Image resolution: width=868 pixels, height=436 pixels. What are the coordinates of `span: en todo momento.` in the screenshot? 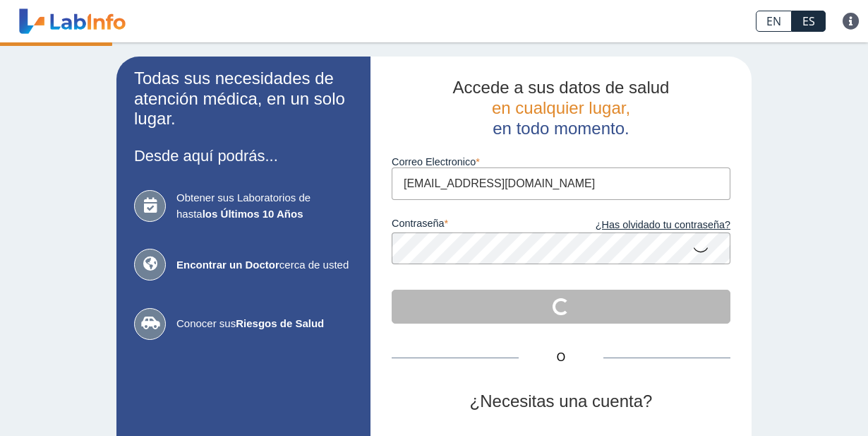 It's located at (560, 128).